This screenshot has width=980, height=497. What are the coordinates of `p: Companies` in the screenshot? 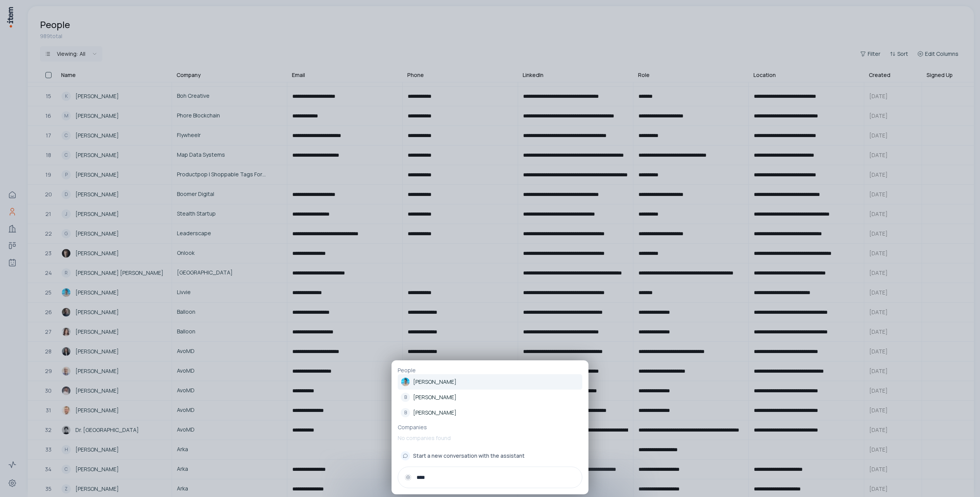 It's located at (490, 427).